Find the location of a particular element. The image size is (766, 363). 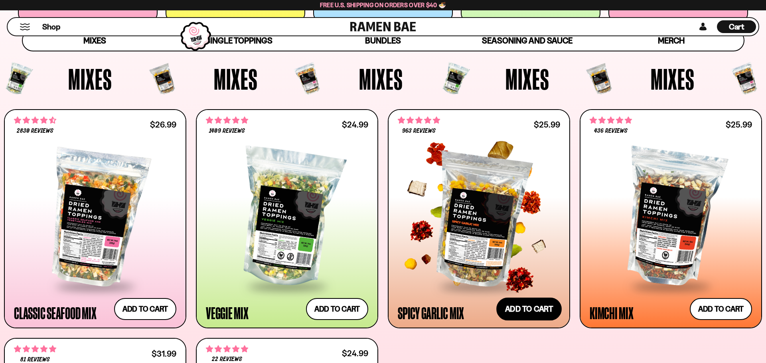

span: 2830 reviews is located at coordinates (35, 131).